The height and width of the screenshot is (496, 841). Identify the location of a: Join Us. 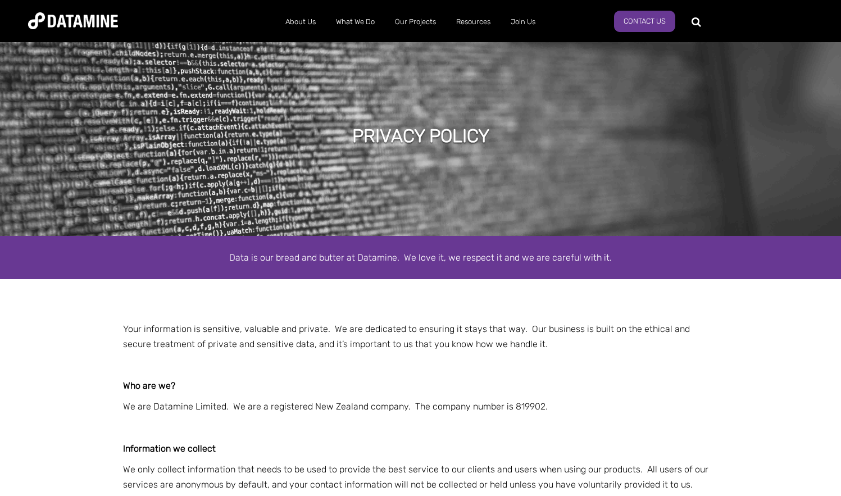
(523, 22).